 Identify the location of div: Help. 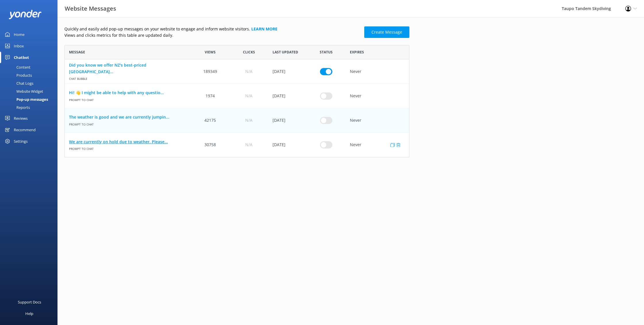
(29, 313).